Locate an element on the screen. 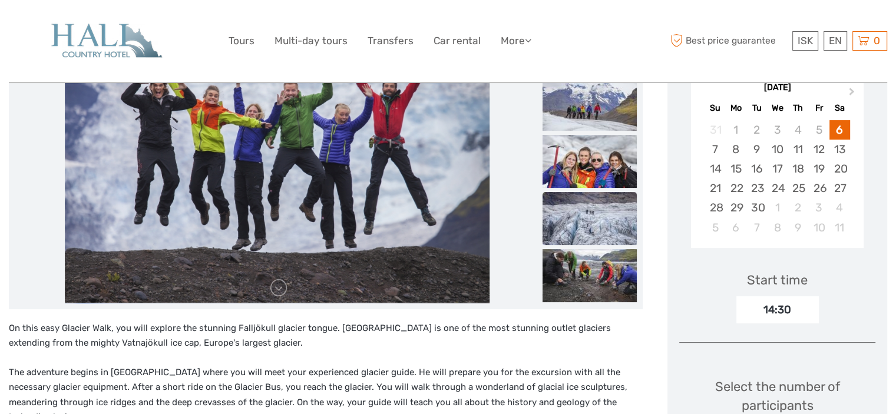 This screenshot has width=896, height=414. div: Choose Monday, September 15th, 2025 is located at coordinates (736, 168).